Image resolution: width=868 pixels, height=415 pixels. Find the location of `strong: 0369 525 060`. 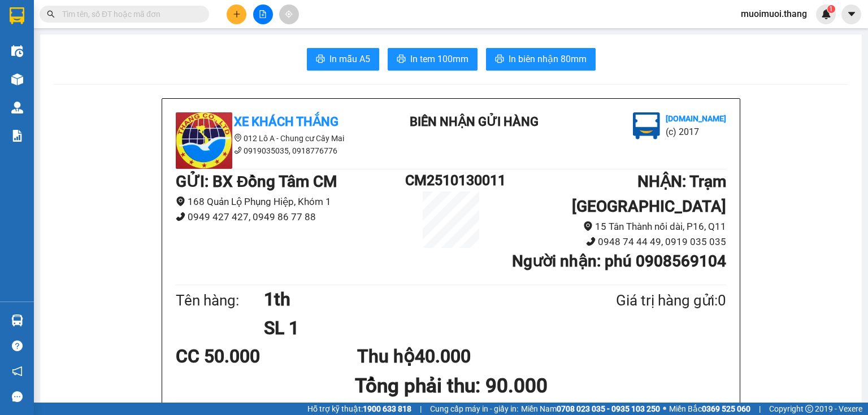

strong: 0369 525 060 is located at coordinates (726, 408).